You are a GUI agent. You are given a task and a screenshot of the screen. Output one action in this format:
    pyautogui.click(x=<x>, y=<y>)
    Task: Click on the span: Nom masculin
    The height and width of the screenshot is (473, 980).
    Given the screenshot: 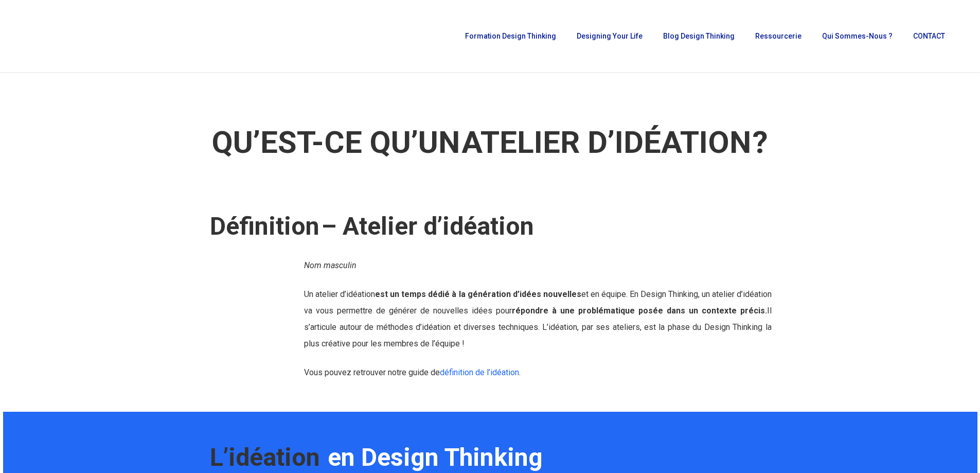 What is the action you would take?
    pyautogui.click(x=331, y=265)
    